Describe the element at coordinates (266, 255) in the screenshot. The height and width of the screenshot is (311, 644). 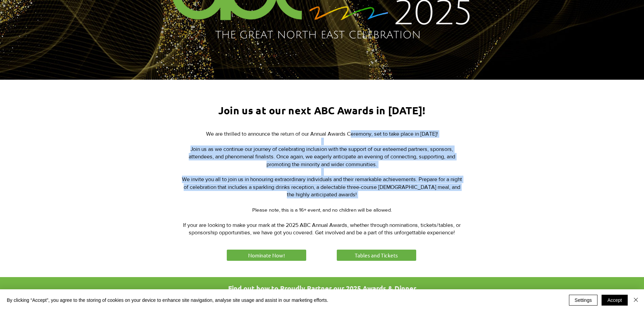
I see `span: Nominate Now!` at that location.